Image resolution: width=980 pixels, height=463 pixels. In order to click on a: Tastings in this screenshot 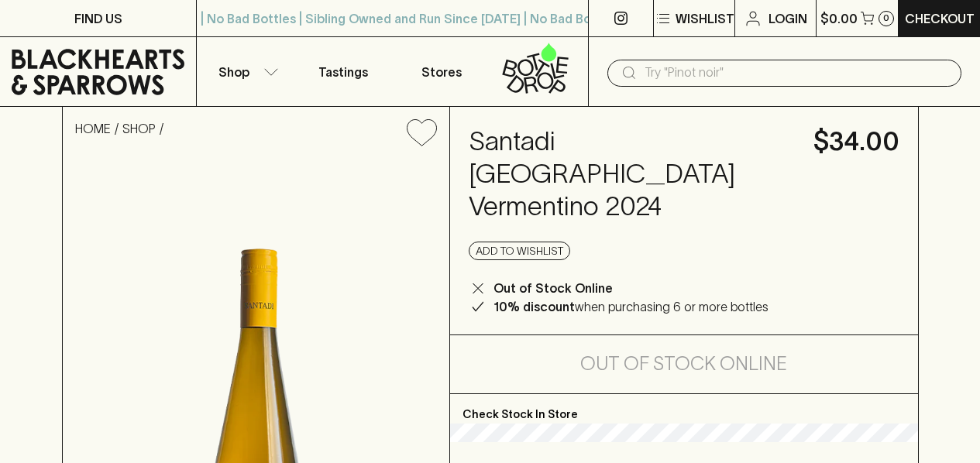, I will do `click(343, 71)`.